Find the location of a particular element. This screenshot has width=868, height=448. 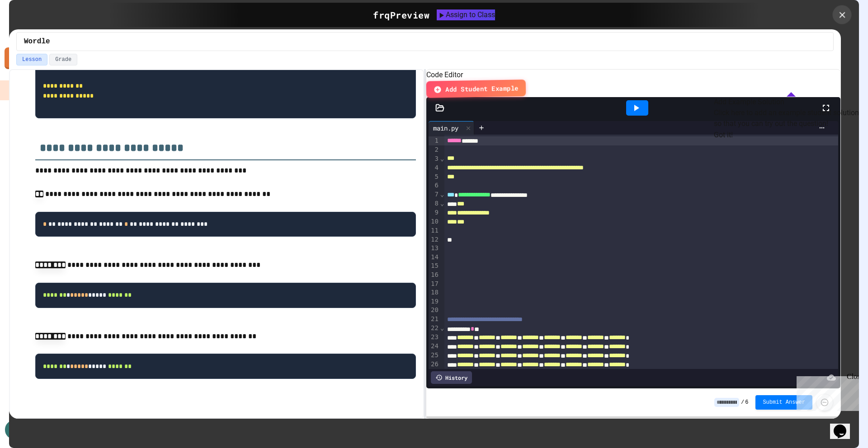

div: 12 is located at coordinates (434, 239).